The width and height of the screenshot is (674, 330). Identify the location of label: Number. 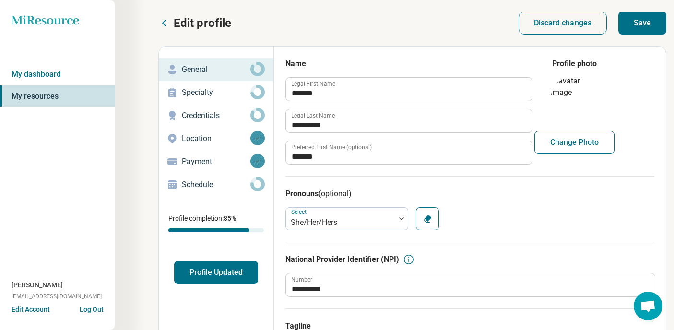
(302, 280).